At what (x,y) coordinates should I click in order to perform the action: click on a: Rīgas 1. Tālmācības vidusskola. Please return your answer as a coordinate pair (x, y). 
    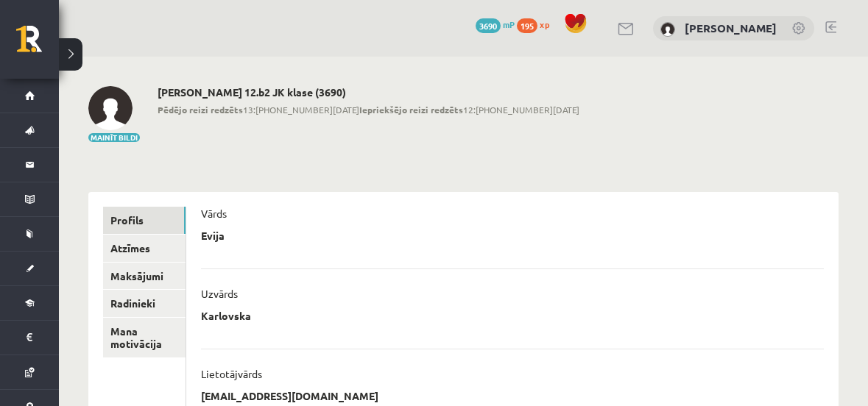
    Looking at the image, I should click on (38, 44).